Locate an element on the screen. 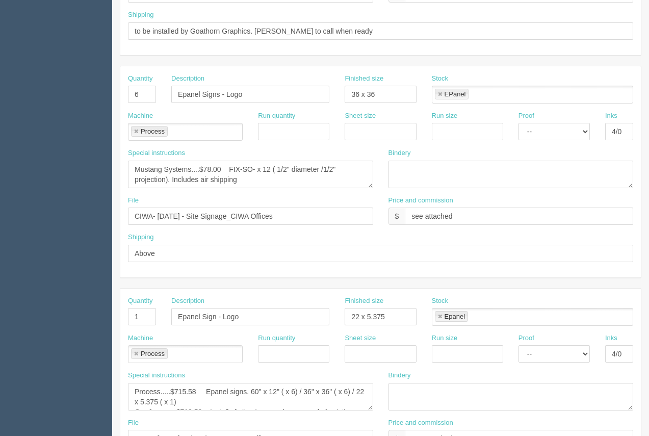  div: EPanel is located at coordinates (455, 94).